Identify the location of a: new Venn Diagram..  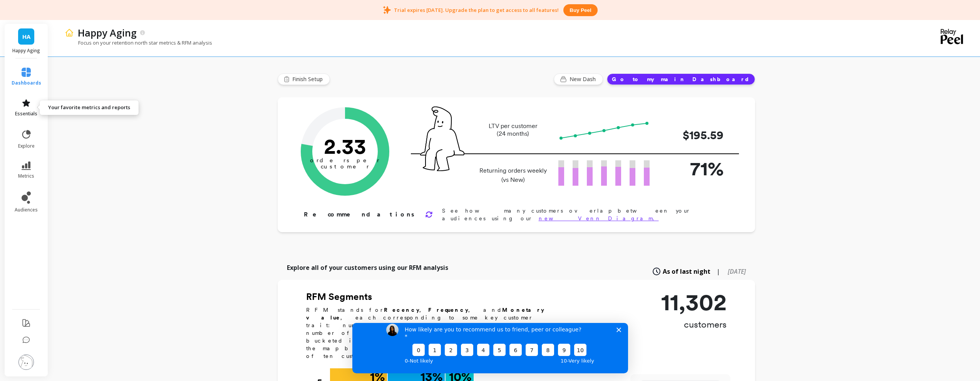
(599, 218).